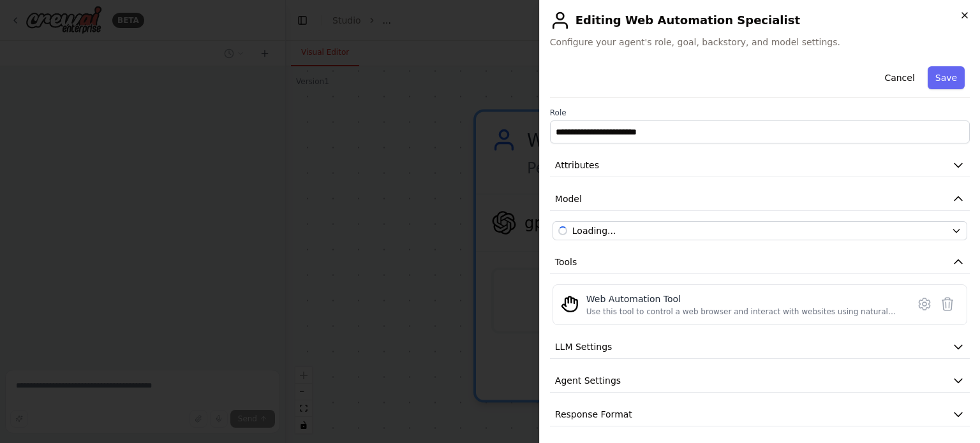 The width and height of the screenshot is (980, 443). What do you see at coordinates (760, 165) in the screenshot?
I see `button: Attributes` at bounding box center [760, 165].